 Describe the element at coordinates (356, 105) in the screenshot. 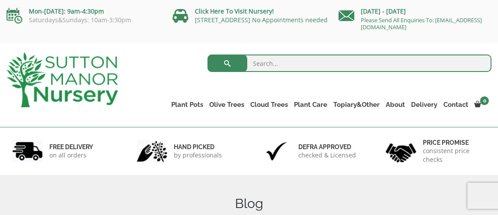

I see `a: Topiary&Other` at that location.